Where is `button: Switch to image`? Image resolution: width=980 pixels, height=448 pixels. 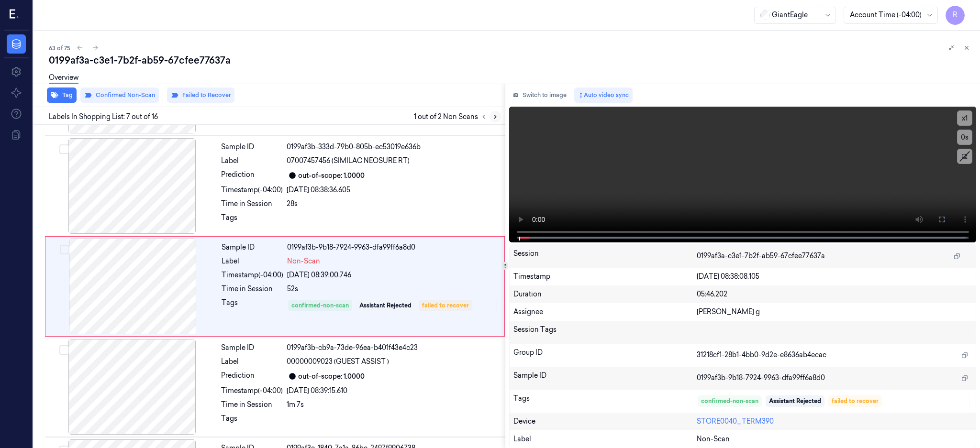 button: Switch to image is located at coordinates (539, 95).